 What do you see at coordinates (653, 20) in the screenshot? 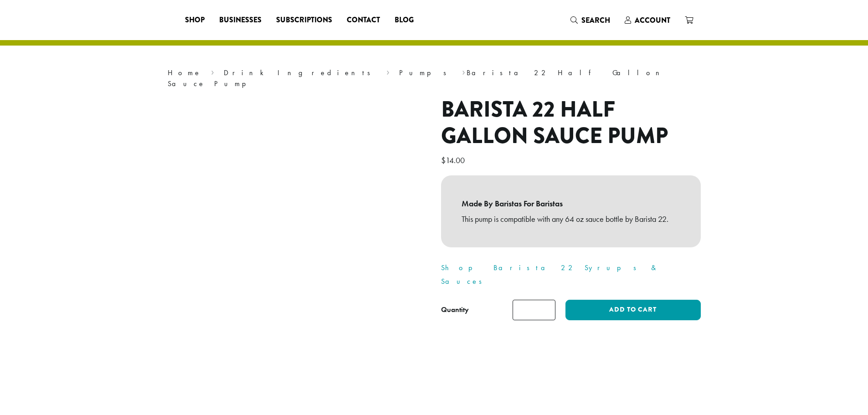
I see `span: Account` at bounding box center [653, 20].